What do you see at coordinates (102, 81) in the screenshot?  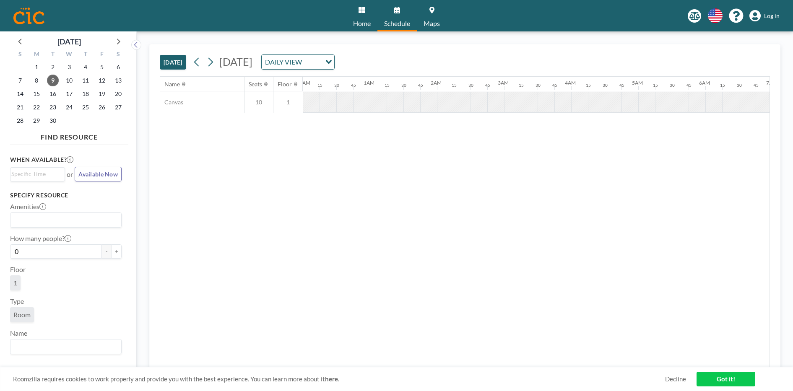 I see `span: Friday, September 12, 2025` at bounding box center [102, 81].